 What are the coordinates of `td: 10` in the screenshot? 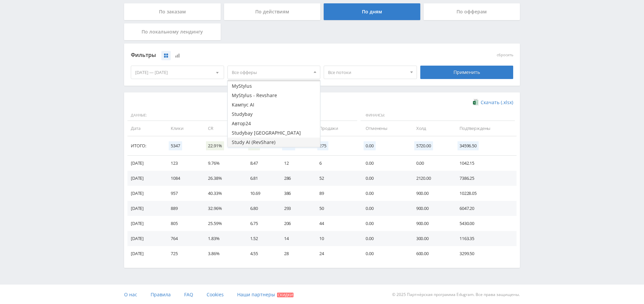 It's located at (336, 238).